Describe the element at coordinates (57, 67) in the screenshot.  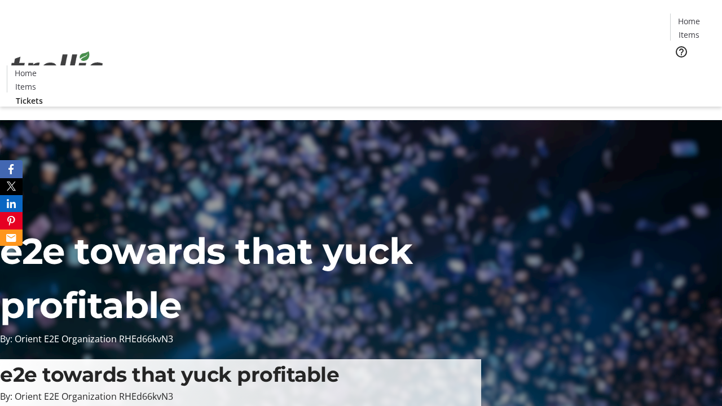
I see `img: Orient E2E Organization RHEd66kvN3's Logo` at that location.